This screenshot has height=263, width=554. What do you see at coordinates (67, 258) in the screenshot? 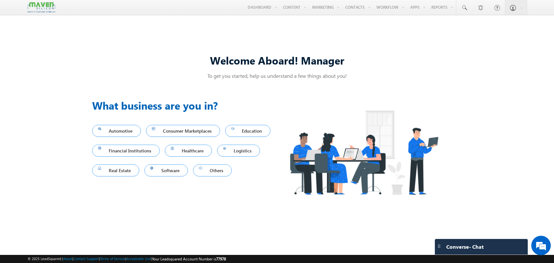
I see `a: About` at bounding box center [67, 258].